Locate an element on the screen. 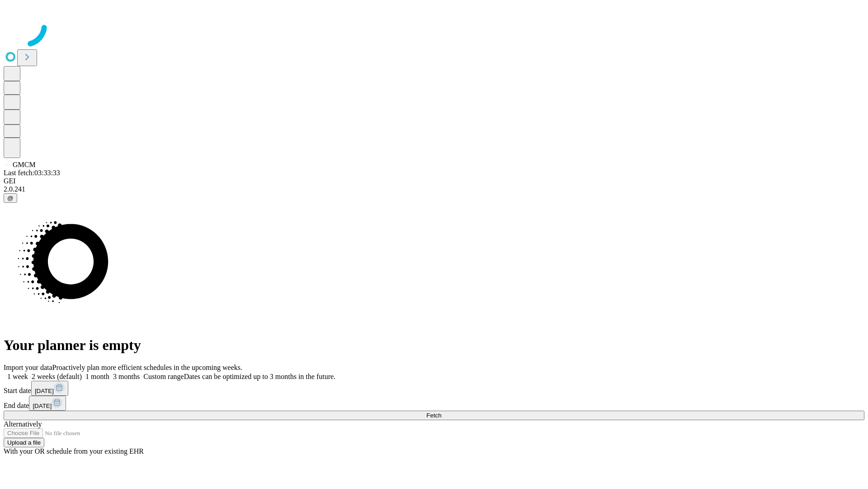  span: Import your data is located at coordinates (28, 367).